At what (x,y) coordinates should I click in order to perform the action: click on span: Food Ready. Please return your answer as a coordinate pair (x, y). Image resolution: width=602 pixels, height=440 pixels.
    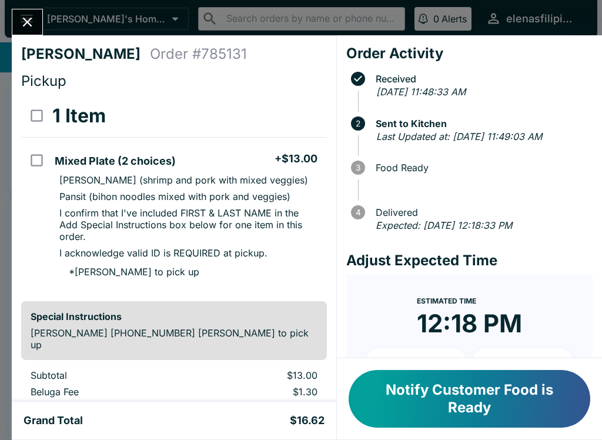
    Looking at the image, I should click on (481, 168).